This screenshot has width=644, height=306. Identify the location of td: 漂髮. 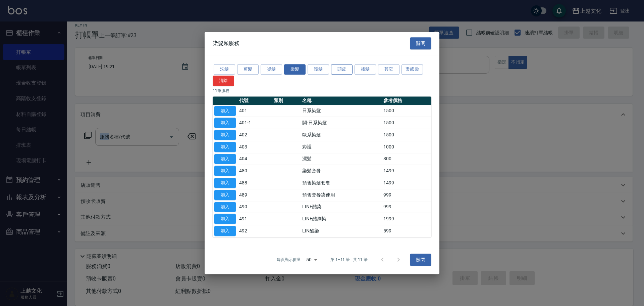
(341, 159).